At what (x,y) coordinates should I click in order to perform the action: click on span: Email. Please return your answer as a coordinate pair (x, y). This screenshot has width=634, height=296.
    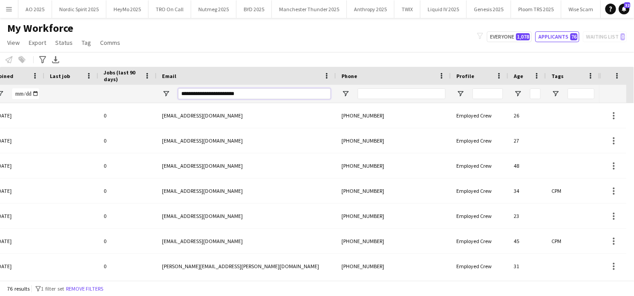
    Looking at the image, I should click on (169, 76).